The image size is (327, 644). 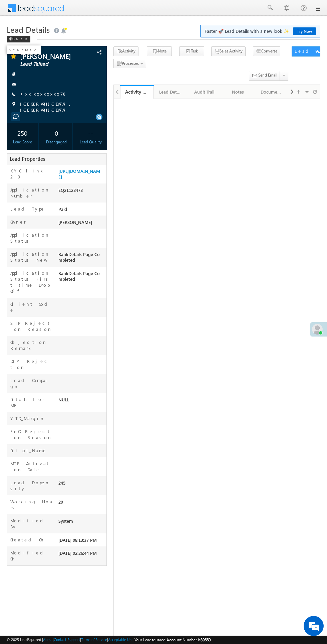 What do you see at coordinates (31, 402) in the screenshot?
I see `label: Pitch for MF` at bounding box center [31, 402].